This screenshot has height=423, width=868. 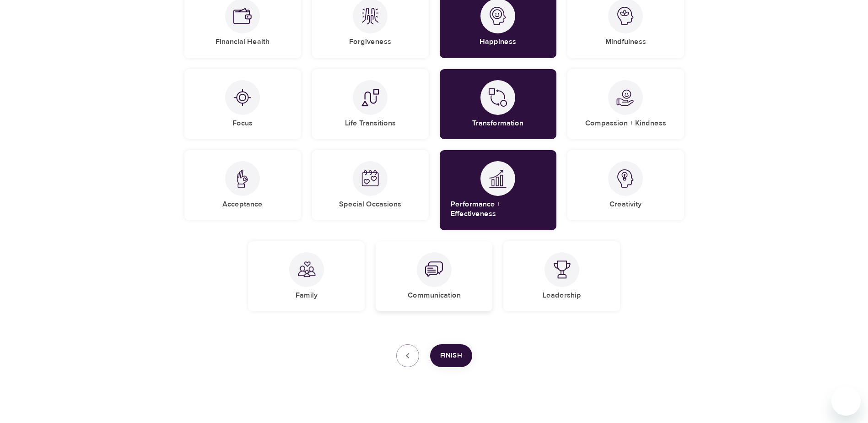 I want to click on img: Forgiveness, so click(x=370, y=16).